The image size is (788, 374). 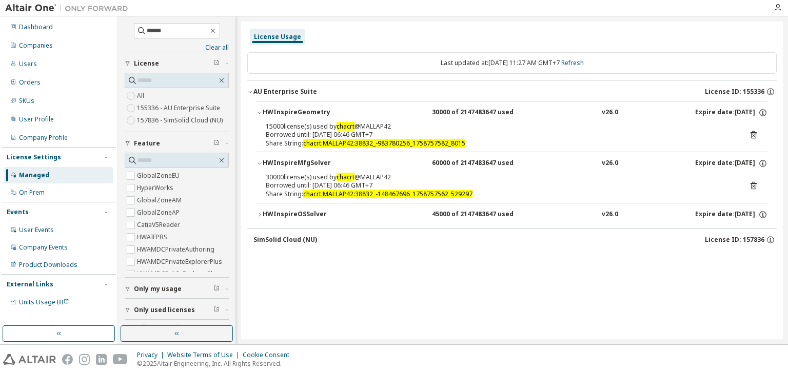 I want to click on div: HWInspireGeometry, so click(x=309, y=113).